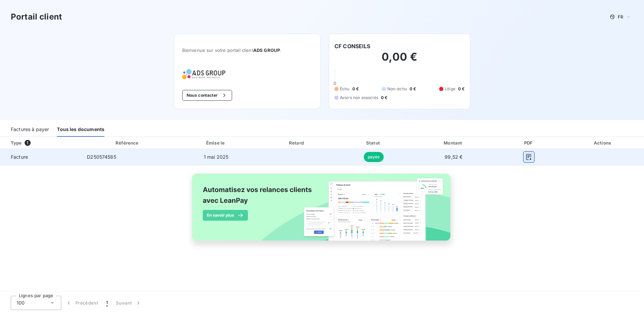  I want to click on div: Type, so click(44, 143).